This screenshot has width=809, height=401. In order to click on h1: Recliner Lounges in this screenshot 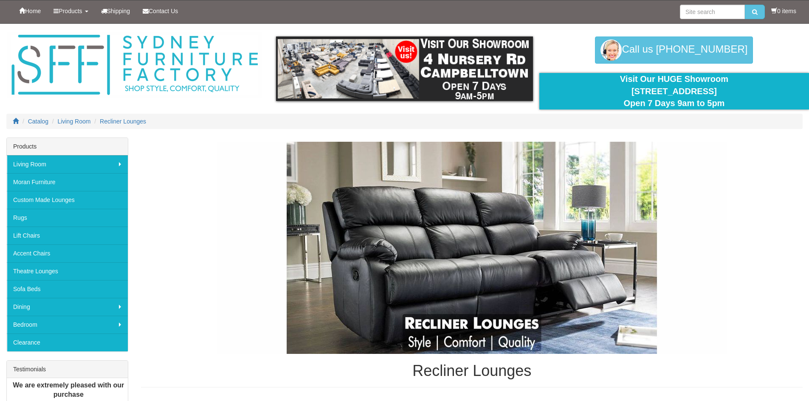, I will do `click(472, 371)`.